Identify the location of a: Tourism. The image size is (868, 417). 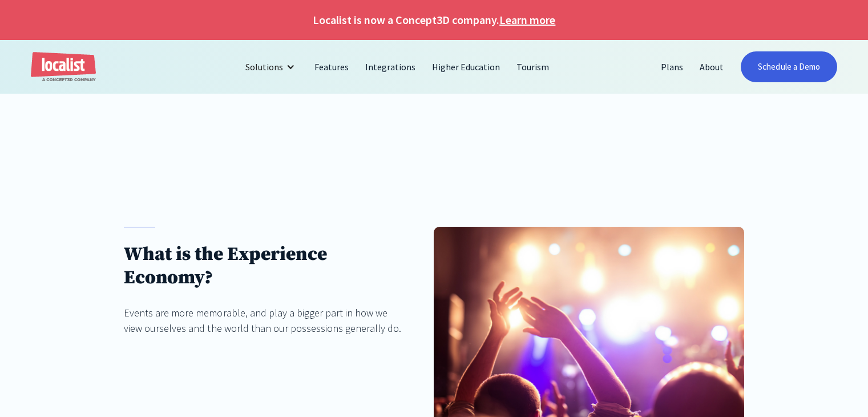
(533, 67).